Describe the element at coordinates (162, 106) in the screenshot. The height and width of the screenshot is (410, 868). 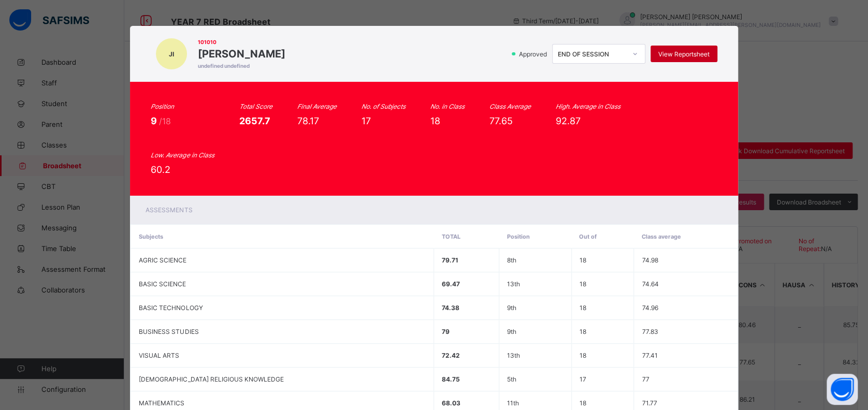
I see `i: Position` at that location.